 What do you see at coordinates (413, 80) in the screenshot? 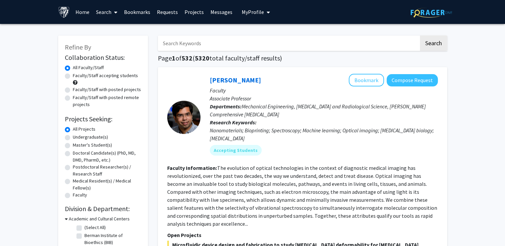
I see `button: Compose Request to Ishan Barman` at bounding box center [413, 80].